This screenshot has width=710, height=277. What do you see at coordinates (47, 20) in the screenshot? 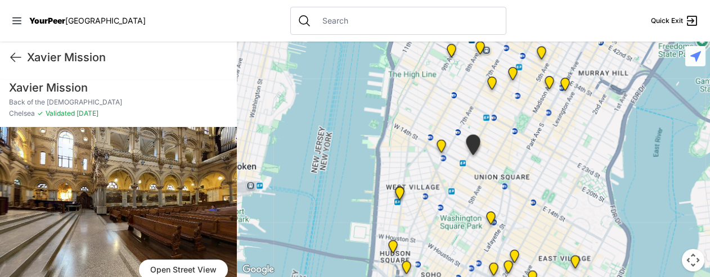
I see `span: YourPeer` at bounding box center [47, 20].